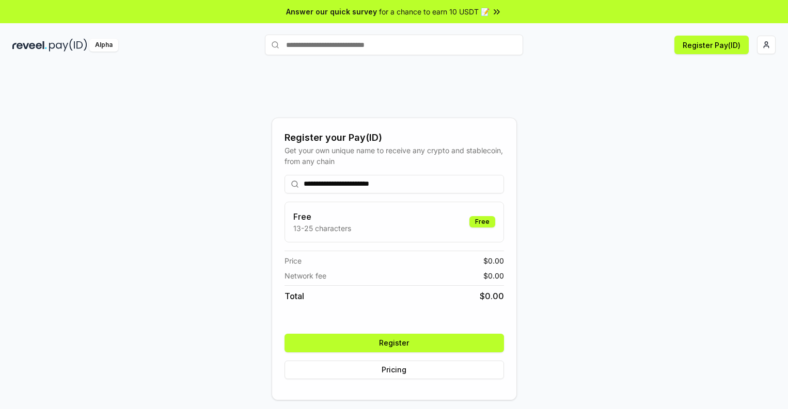 Image resolution: width=788 pixels, height=409 pixels. I want to click on p: 13-25 characters, so click(322, 228).